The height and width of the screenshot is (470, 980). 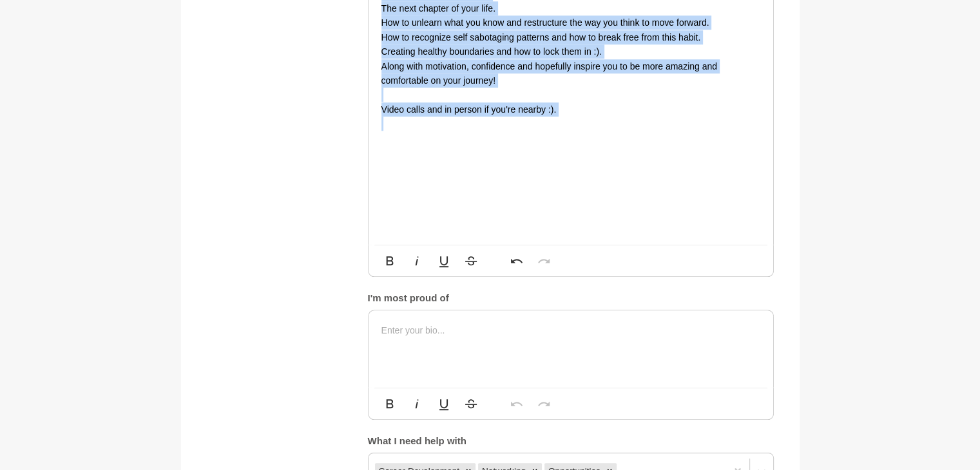 What do you see at coordinates (571, 441) in the screenshot?
I see `h5: What I need help with` at bounding box center [571, 441].